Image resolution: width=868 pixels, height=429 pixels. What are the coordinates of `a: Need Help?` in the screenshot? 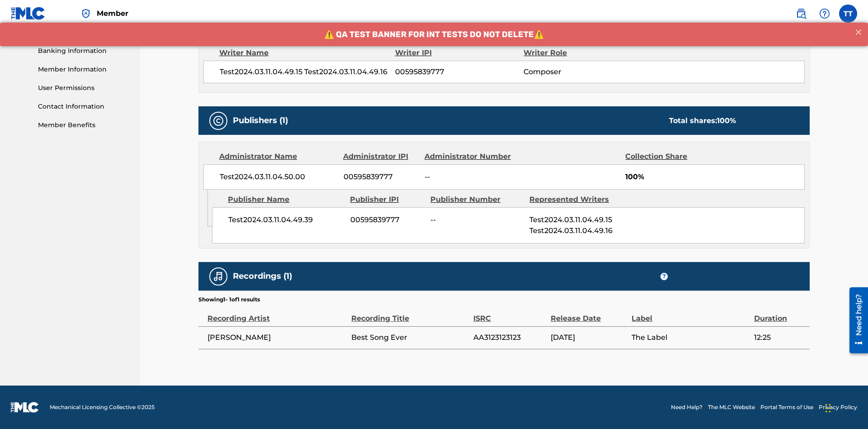 It's located at (687, 407).